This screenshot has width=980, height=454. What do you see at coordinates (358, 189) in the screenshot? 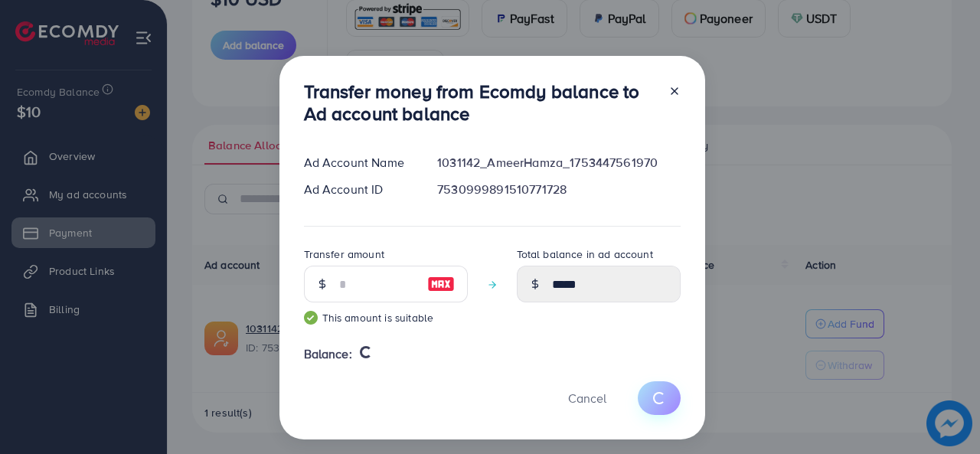
I see `div: Ad Account ID` at bounding box center [358, 189].